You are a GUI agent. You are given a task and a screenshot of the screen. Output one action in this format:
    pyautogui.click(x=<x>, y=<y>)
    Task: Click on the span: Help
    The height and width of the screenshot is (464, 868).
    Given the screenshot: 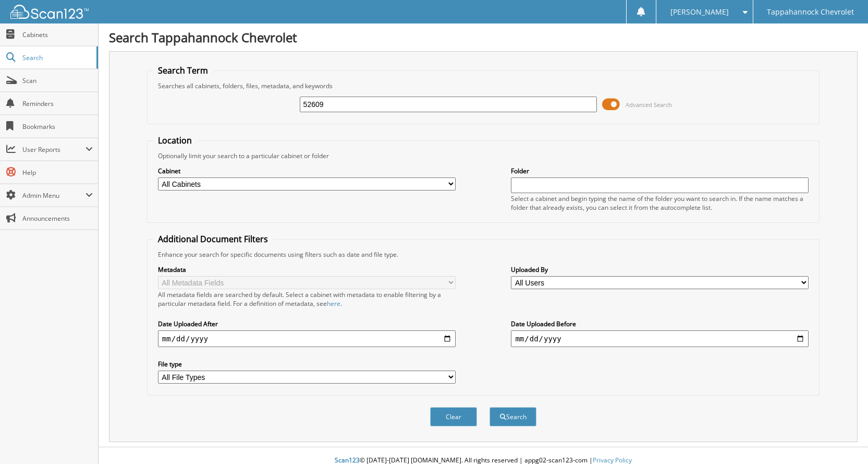 What is the action you would take?
    pyautogui.click(x=58, y=172)
    